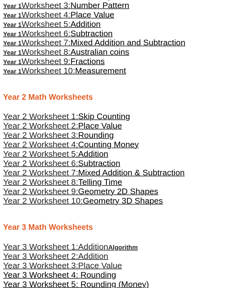 Image resolution: width=240 pixels, height=288 pixels. I want to click on a: Year 3 Worksheet 3:Place Value, so click(62, 266).